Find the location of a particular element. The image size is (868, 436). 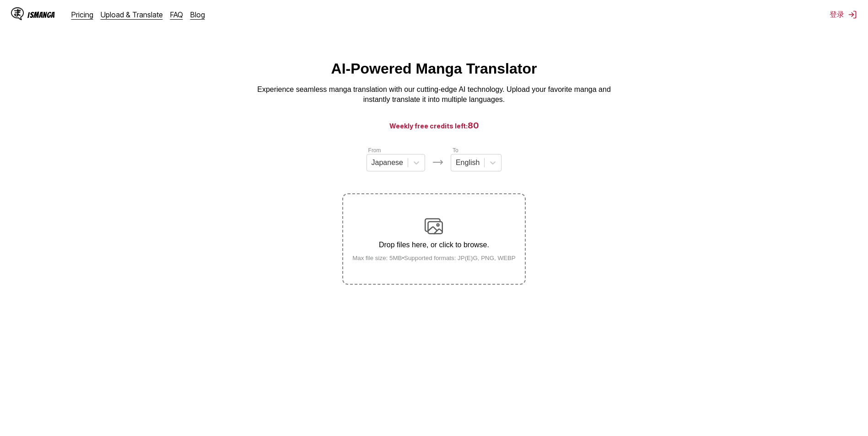

img: Languages icon is located at coordinates (437, 162).